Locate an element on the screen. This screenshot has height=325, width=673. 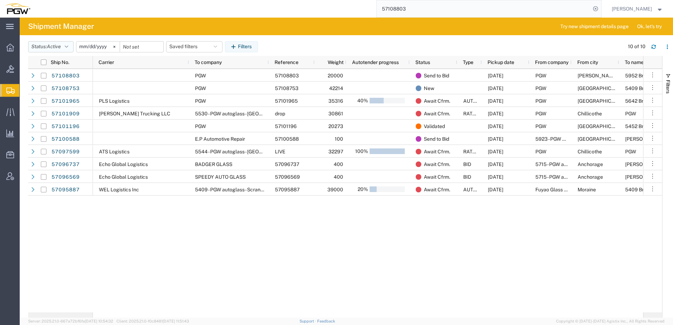
span: PLS Logistics is located at coordinates (114, 101).